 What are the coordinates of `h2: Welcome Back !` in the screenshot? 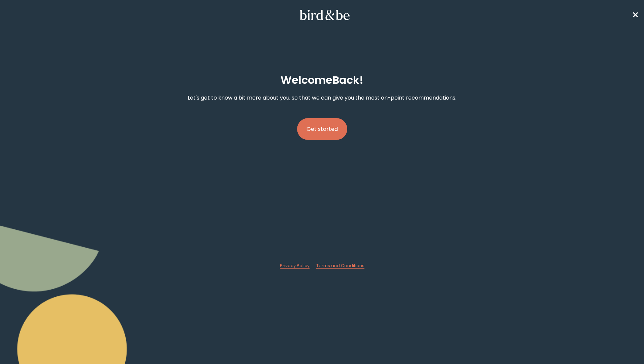 It's located at (322, 80).